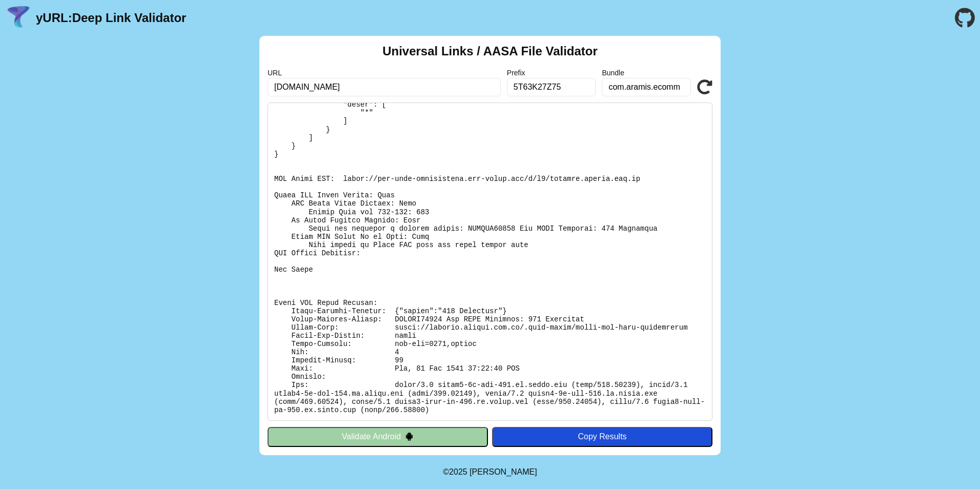 The height and width of the screenshot is (489, 980). What do you see at coordinates (384, 73) in the screenshot?
I see `label: URL` at bounding box center [384, 73].